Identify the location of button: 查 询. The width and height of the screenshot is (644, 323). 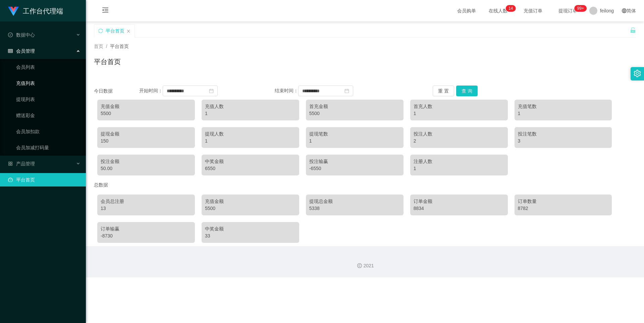
(467, 91).